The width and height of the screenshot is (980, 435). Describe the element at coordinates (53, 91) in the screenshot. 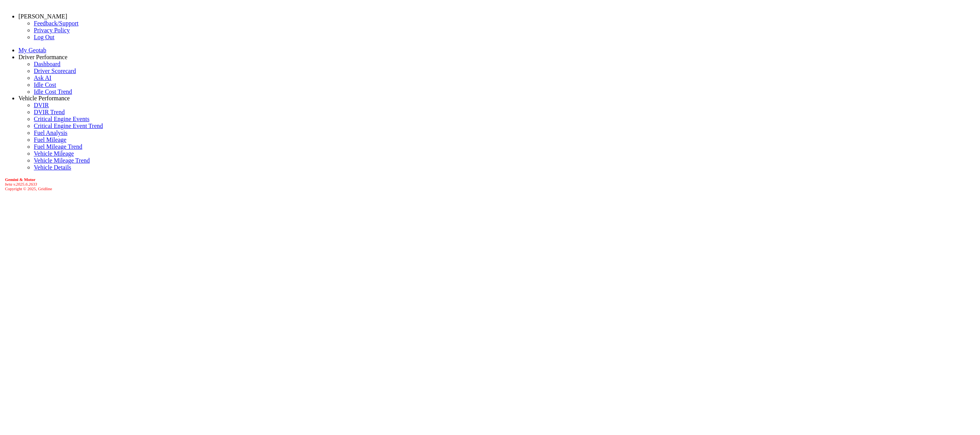

I see `a: Idle Cost Trend` at that location.